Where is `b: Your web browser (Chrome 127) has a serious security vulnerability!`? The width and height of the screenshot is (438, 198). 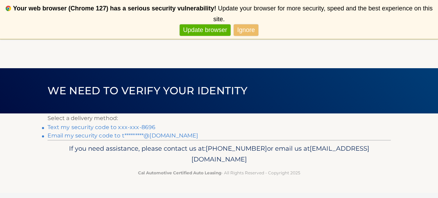 b: Your web browser (Chrome 127) has a serious security vulnerability! is located at coordinates (115, 8).